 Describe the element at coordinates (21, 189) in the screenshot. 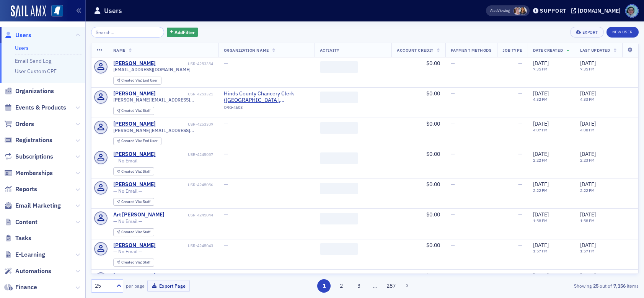

I see `a: Reports` at that location.